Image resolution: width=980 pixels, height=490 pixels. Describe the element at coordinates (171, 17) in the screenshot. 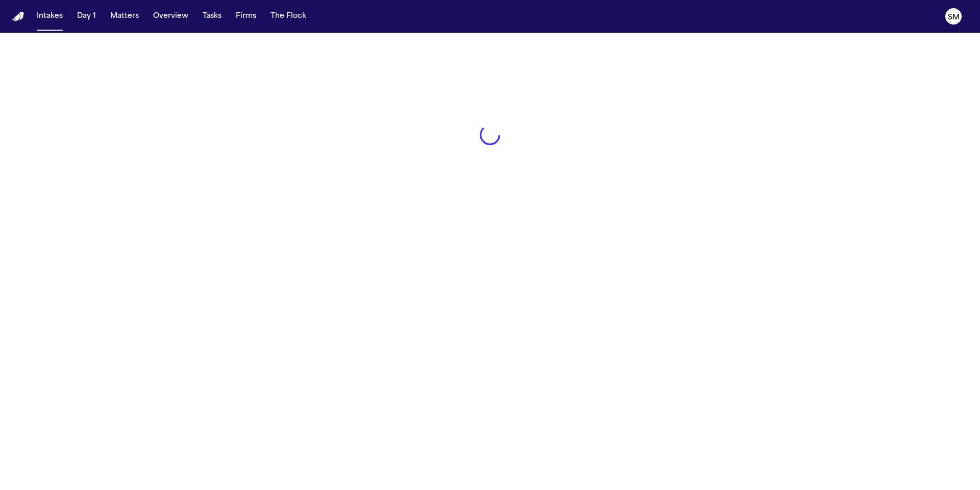

I see `button: Overview` at that location.